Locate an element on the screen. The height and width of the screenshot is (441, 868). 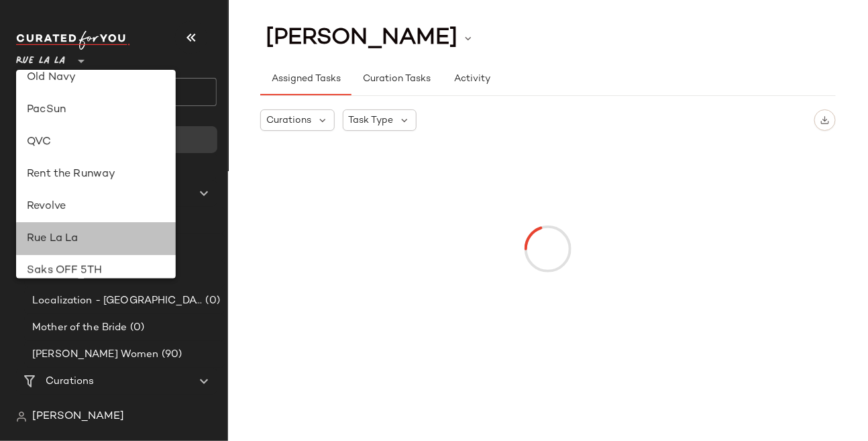
span: (6) is located at coordinates (141, 193).